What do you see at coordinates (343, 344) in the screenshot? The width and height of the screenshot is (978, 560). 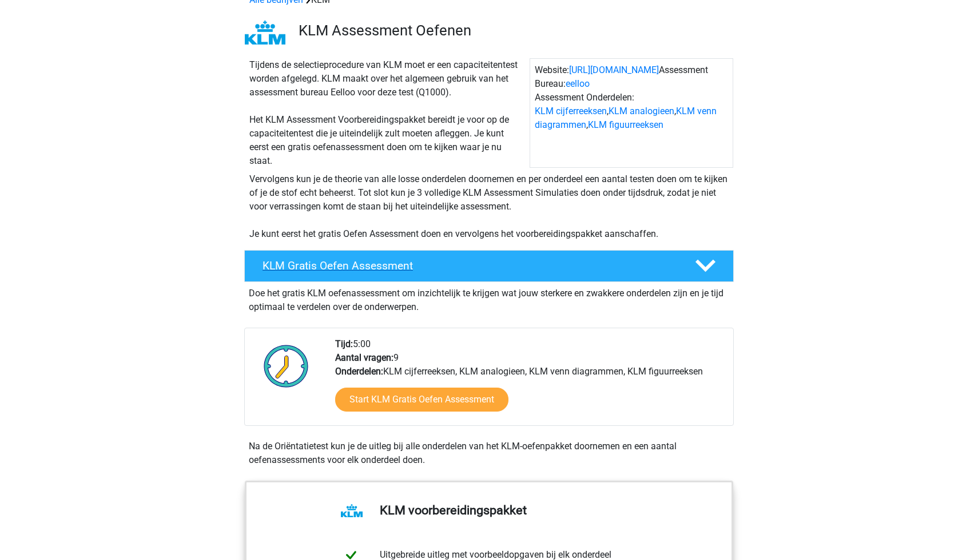 I see `b: Tijd:` at bounding box center [343, 344].